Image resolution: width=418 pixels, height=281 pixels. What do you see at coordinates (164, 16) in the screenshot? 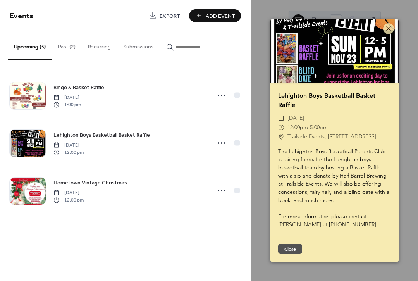
I see `a: Export` at bounding box center [164, 16].